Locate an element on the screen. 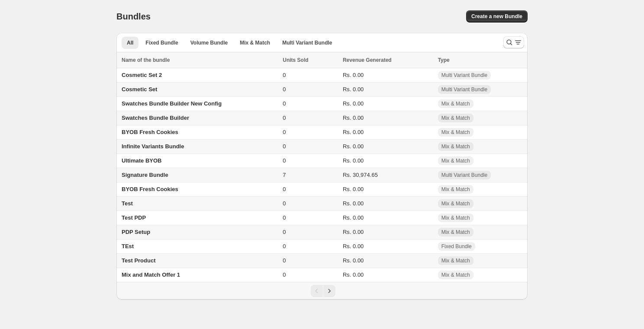  span: Signature Bundle is located at coordinates (145, 175).